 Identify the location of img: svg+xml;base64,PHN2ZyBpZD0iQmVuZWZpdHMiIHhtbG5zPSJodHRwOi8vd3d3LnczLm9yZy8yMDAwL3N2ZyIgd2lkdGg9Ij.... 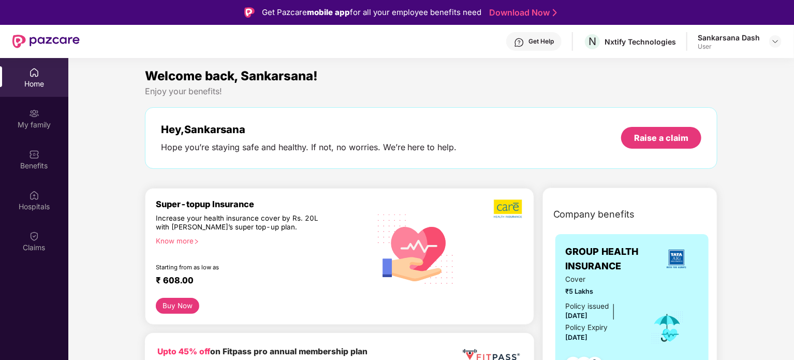
(34, 154).